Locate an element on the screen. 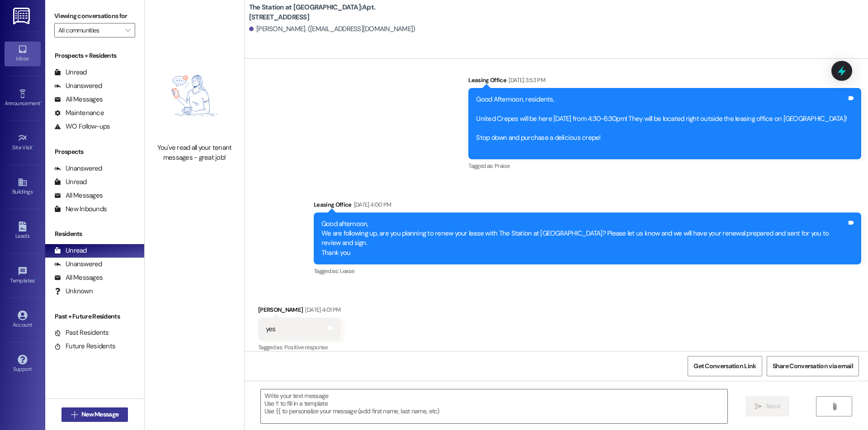  a: Templates • is located at coordinates (22, 276).